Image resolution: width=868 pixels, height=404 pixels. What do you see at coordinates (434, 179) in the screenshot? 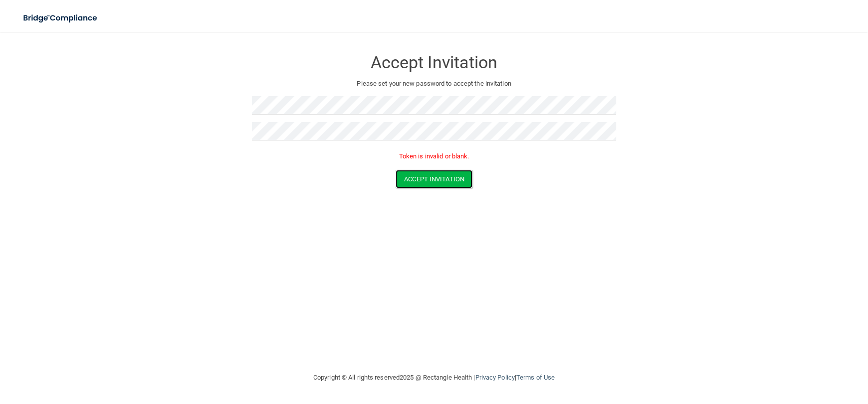
I see `button: Accept Invitation` at bounding box center [434, 179].